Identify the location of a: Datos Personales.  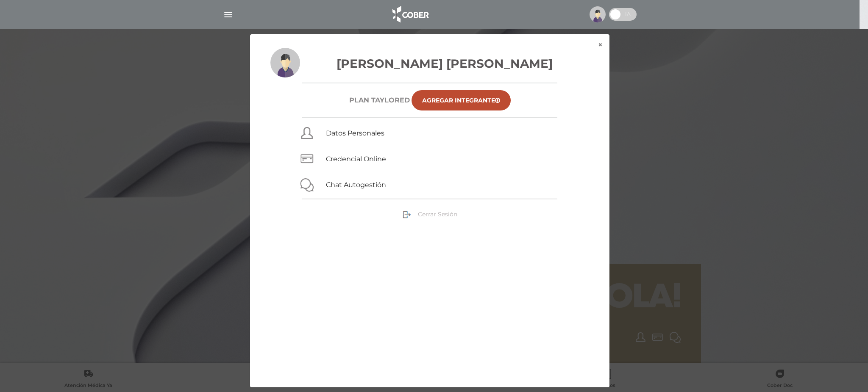
(355, 133).